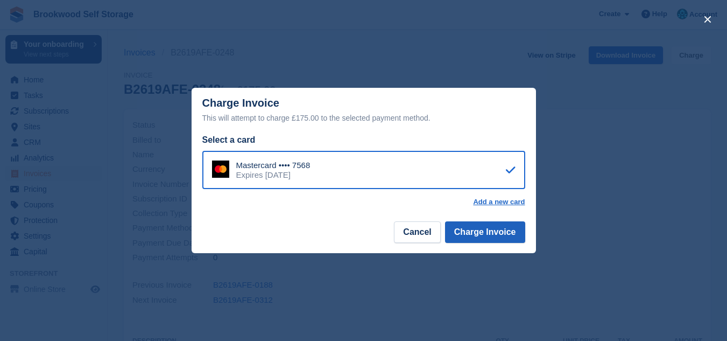  I want to click on button: close, so click(708, 19).